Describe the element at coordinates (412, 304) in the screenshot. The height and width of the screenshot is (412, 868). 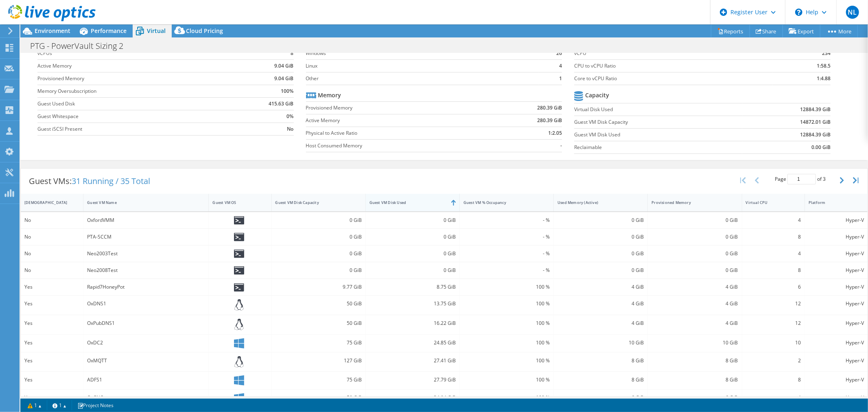
I see `div: 13.75 GiB` at that location.